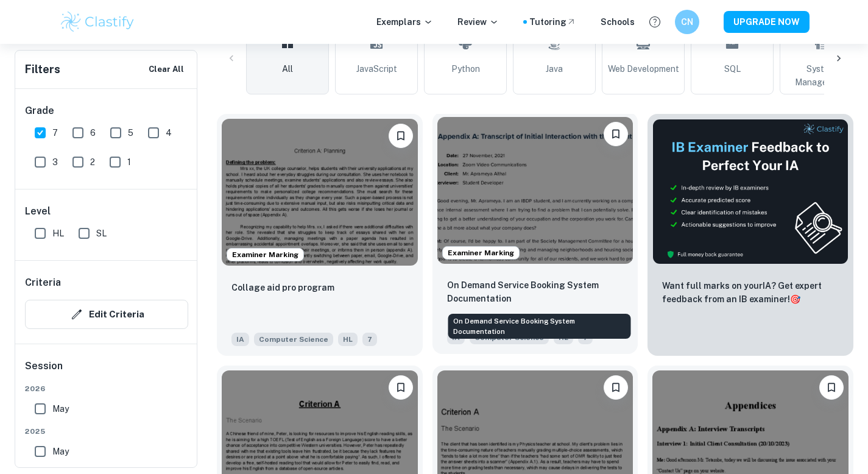 The width and height of the screenshot is (868, 474). What do you see at coordinates (552, 22) in the screenshot?
I see `a: Tutoring` at bounding box center [552, 22].